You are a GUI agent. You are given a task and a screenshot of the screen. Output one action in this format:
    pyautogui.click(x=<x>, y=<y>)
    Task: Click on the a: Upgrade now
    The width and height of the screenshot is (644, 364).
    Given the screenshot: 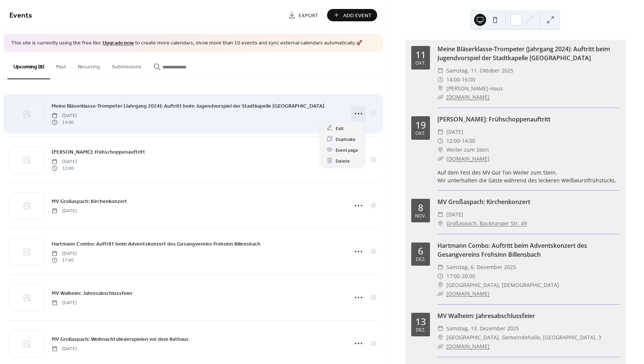 What is the action you would take?
    pyautogui.click(x=118, y=43)
    